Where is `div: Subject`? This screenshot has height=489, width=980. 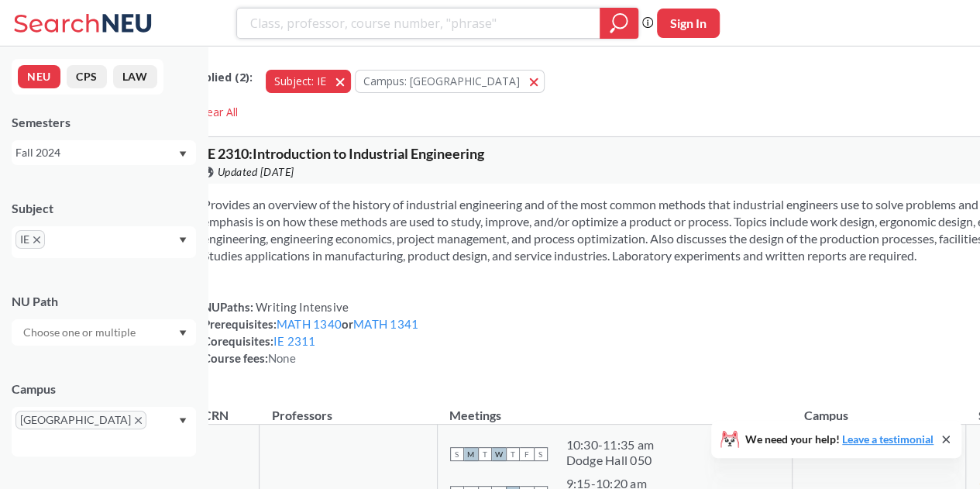
div: Subject is located at coordinates (104, 208).